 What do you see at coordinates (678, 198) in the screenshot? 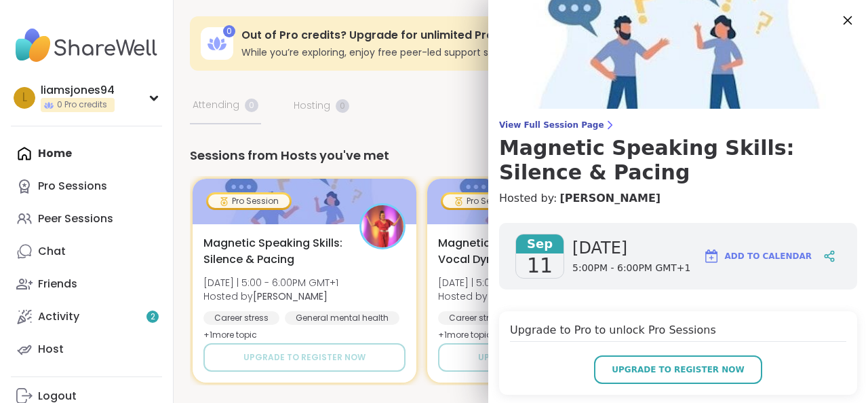
I see `h4: Hosted by:` at bounding box center [678, 198].